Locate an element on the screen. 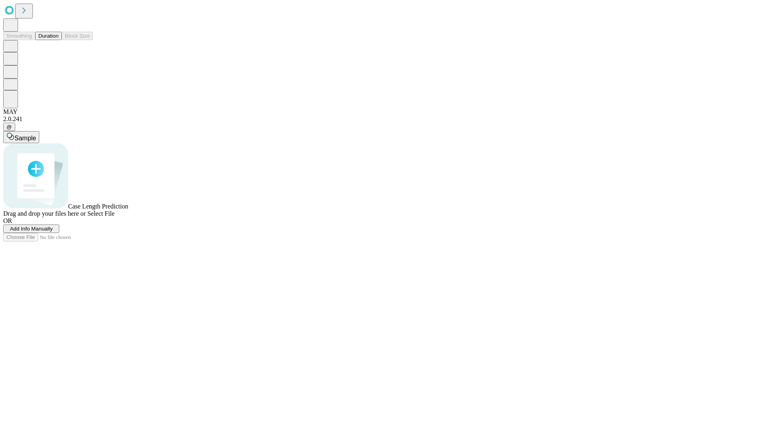 The image size is (769, 433). div: MAY is located at coordinates (384, 112).